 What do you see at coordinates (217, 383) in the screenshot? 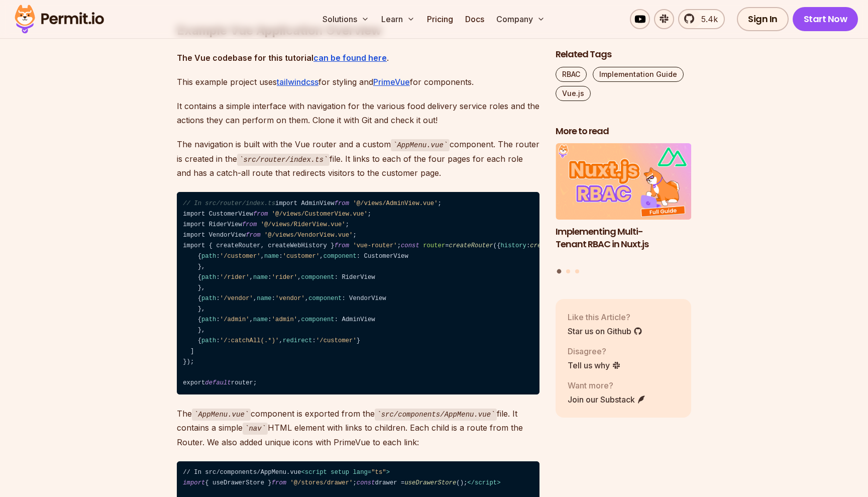
I see `span: default` at bounding box center [217, 383].